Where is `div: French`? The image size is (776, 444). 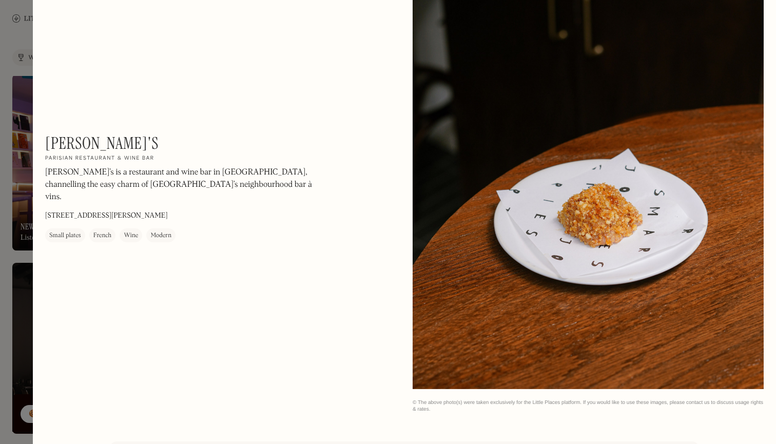
div: French is located at coordinates (102, 236).